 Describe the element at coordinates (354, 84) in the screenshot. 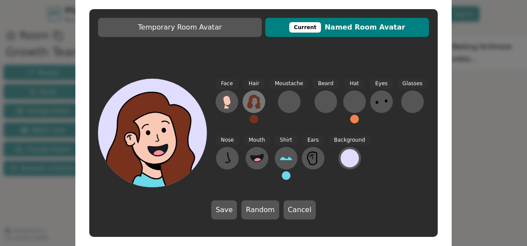

I see `span: Hat` at that location.